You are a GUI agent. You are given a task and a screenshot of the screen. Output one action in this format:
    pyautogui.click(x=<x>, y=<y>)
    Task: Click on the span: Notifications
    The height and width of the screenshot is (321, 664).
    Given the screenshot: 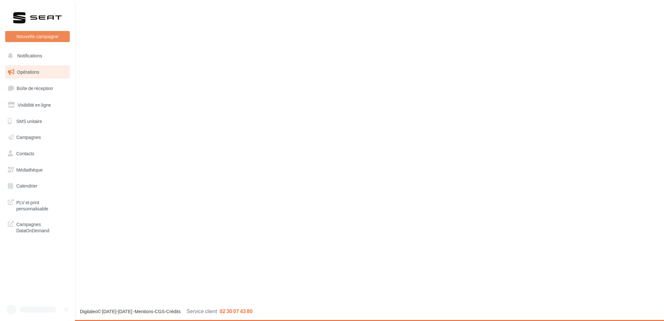 What is the action you would take?
    pyautogui.click(x=30, y=55)
    